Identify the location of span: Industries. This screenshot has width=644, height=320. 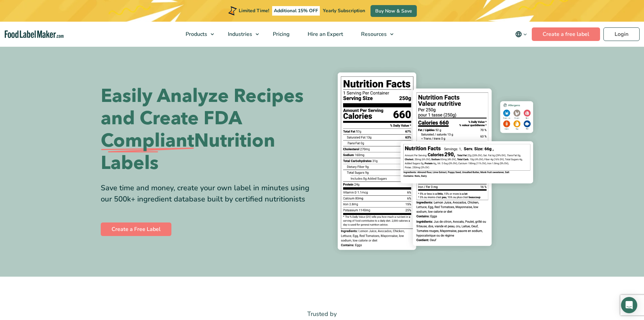
(239, 34).